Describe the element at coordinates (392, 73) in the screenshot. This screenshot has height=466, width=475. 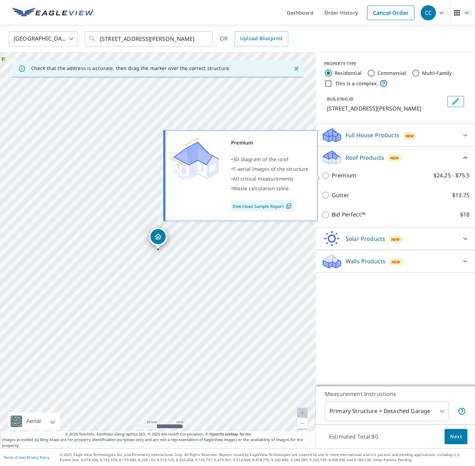
I see `label: Commercial` at that location.